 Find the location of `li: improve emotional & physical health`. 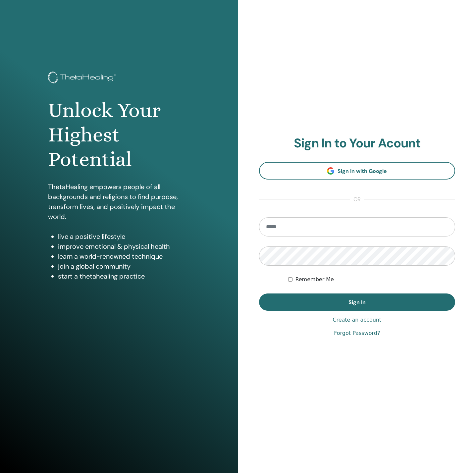

li: improve emotional & physical health is located at coordinates (124, 246).